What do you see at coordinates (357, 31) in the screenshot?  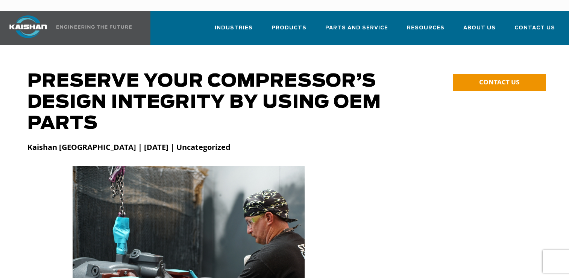 I see `a: Parts and Service` at bounding box center [357, 31].